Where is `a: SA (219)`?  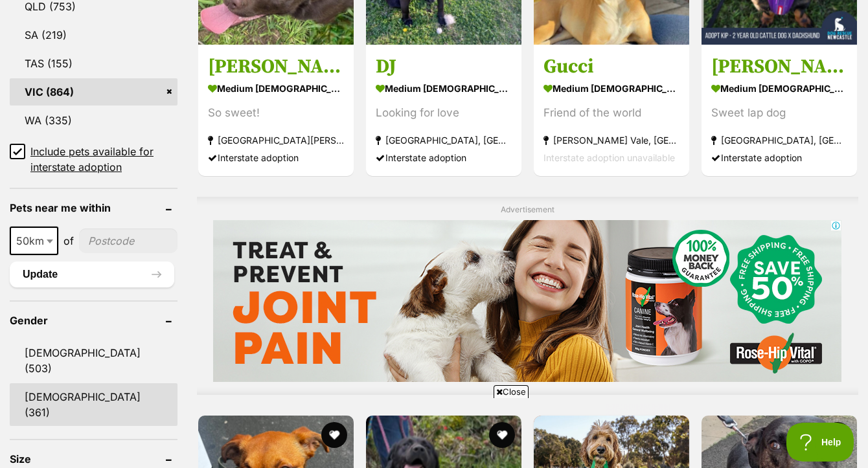
a: SA (219) is located at coordinates (93, 35).